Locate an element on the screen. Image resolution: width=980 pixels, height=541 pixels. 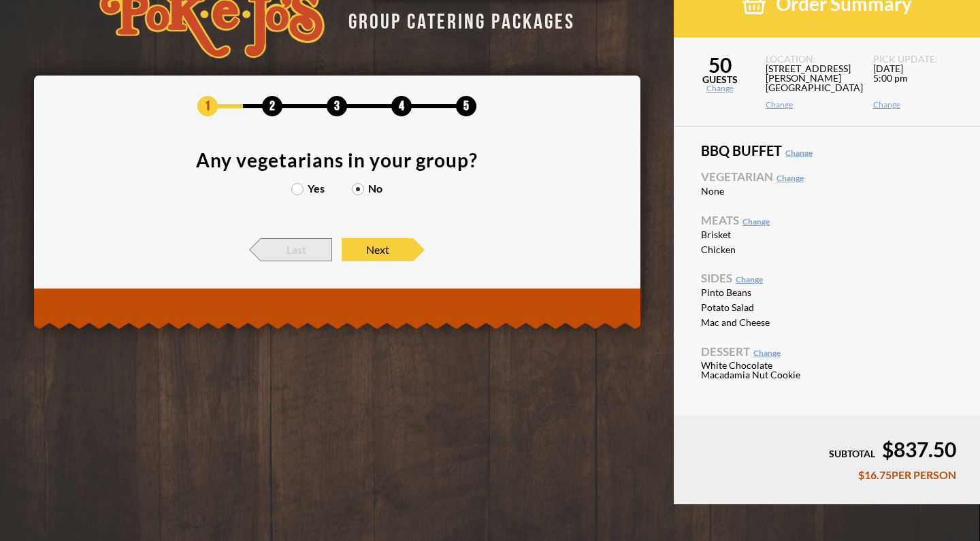
span: 4 is located at coordinates (402, 106).